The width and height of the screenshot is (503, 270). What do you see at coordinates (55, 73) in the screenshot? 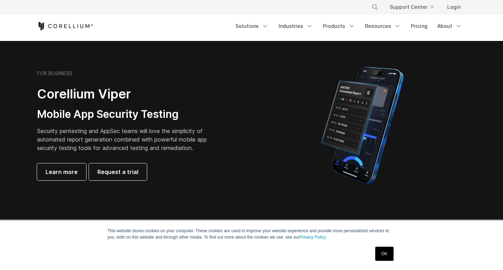
I see `h6: FOR BUSINESS` at bounding box center [55, 73].